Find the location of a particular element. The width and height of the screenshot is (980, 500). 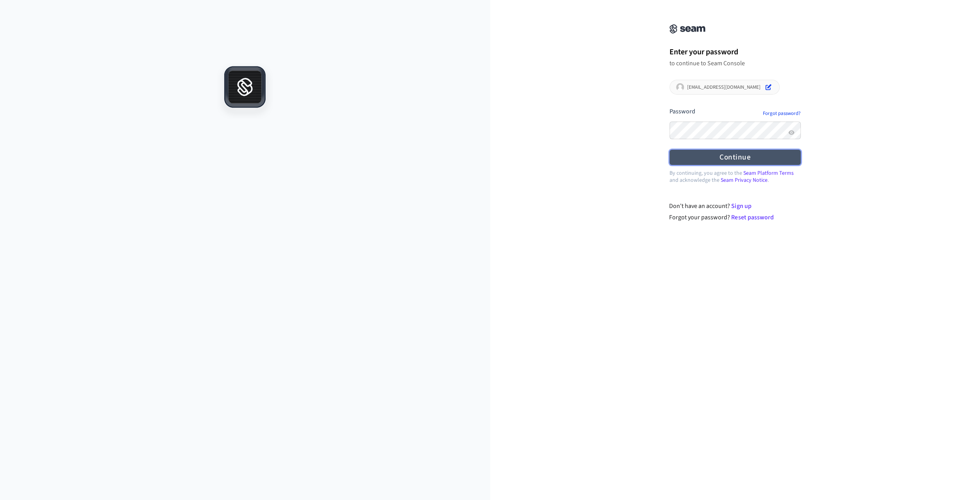

a: Forgot password? is located at coordinates (782, 113).